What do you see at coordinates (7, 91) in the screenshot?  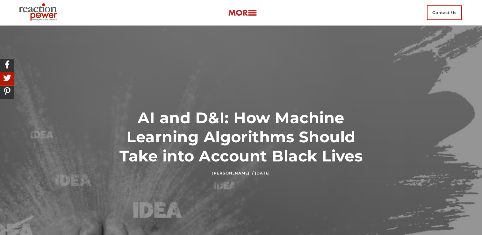 I see `img: Share On Pinterest` at bounding box center [7, 91].